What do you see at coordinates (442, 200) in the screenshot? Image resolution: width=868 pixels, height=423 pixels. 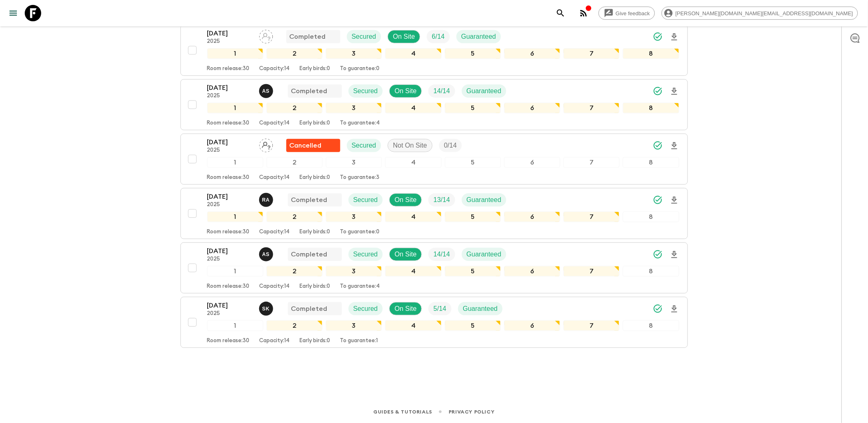 I see `p: 13 / 14` at bounding box center [442, 200].